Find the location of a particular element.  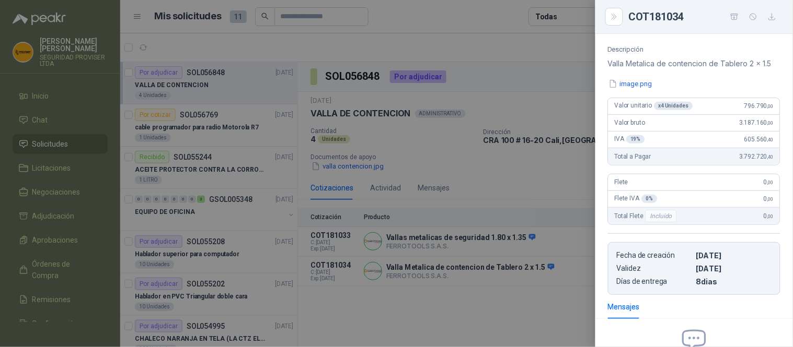

span: 3.792.720 is located at coordinates (756, 157).